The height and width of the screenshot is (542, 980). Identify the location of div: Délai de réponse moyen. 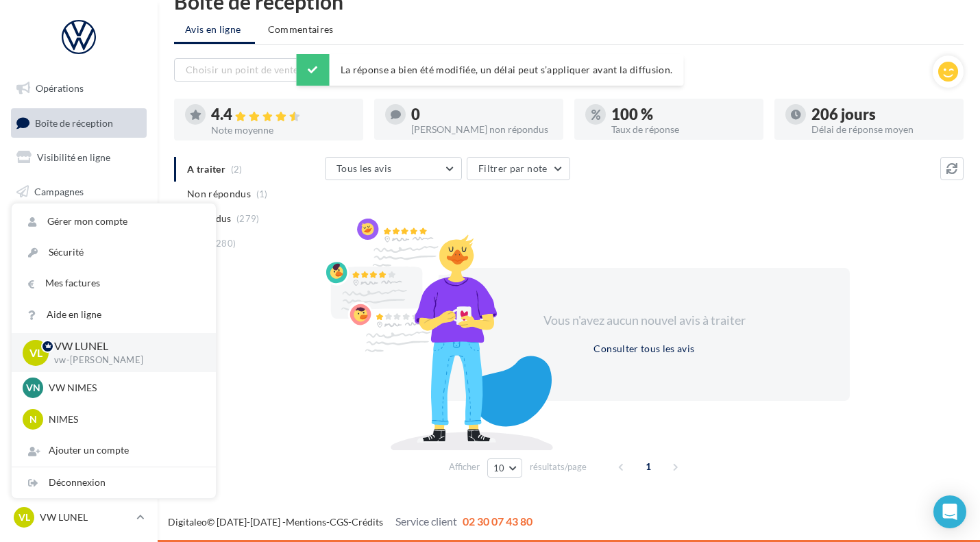
(882, 130).